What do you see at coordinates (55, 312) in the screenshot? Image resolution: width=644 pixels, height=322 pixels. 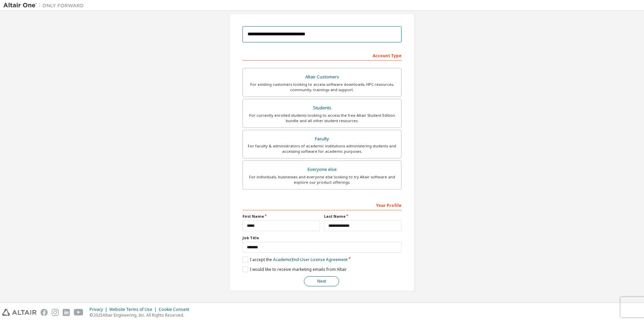 I see `img: instagram.svg` at bounding box center [55, 312].